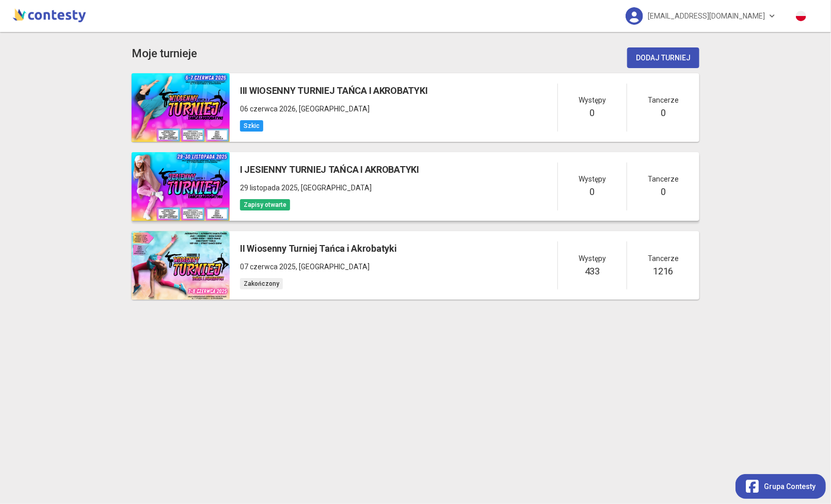 This screenshot has width=831, height=504. I want to click on span: 07 czerwca 2025, so click(268, 267).